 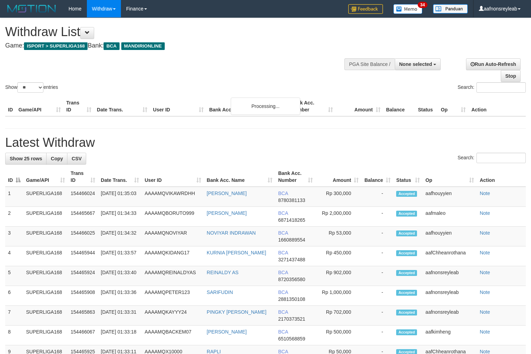 What do you see at coordinates (265, 106) in the screenshot?
I see `div: Processing...` at bounding box center [265, 106].